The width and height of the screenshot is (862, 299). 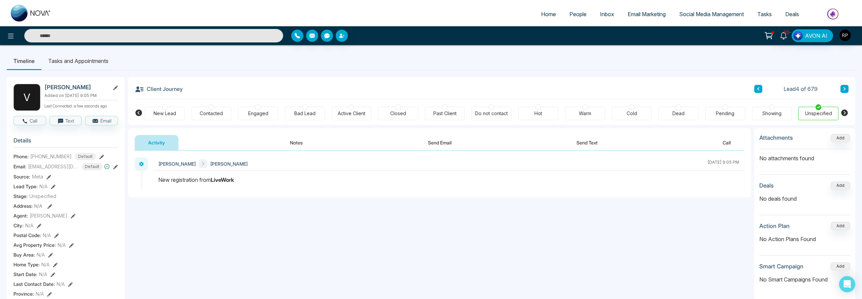 What do you see at coordinates (549, 14) in the screenshot?
I see `a: Home` at bounding box center [549, 14].